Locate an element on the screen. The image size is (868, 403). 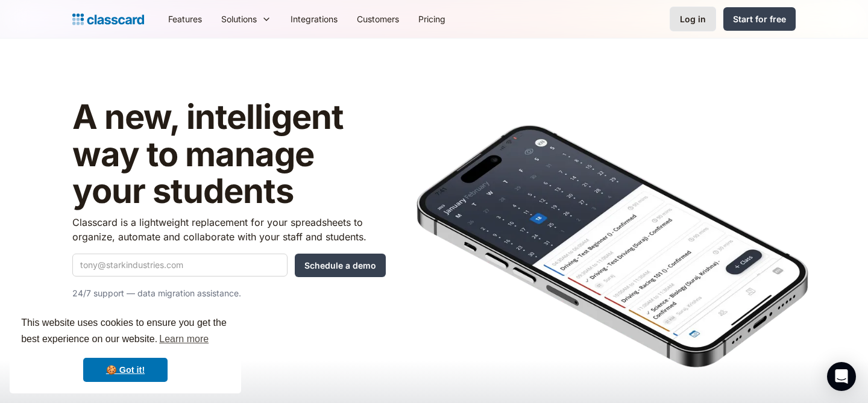
a: Pricing is located at coordinates (431, 18).